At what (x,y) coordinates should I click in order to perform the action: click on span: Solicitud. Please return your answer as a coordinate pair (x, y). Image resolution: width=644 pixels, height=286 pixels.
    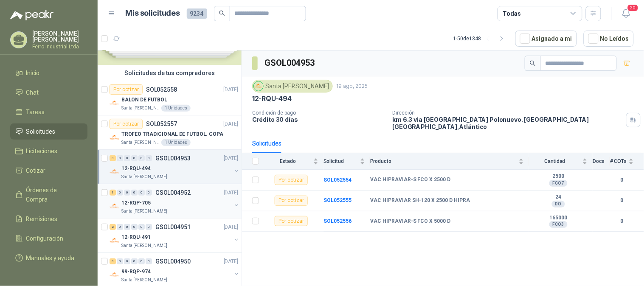
    Looking at the image, I should click on (341, 161).